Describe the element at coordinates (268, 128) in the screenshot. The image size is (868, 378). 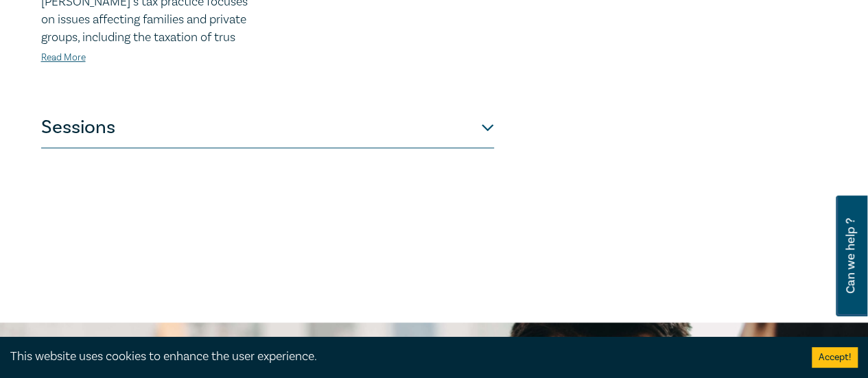
I see `button: Sessions` at that location.